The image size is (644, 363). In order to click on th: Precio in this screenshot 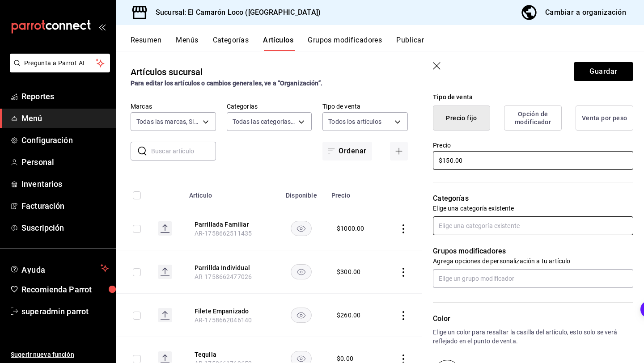, I will do `click(354, 193)`.